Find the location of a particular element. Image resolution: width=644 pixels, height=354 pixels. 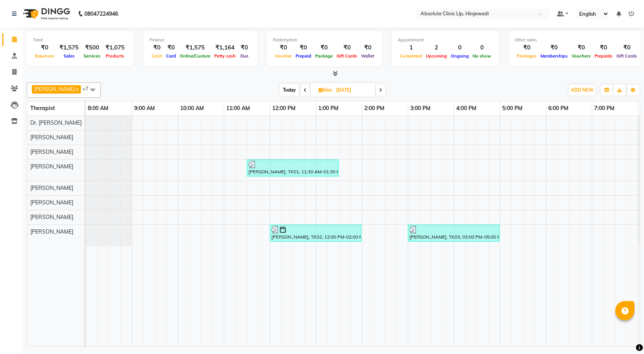

img: logo is located at coordinates (45, 14).